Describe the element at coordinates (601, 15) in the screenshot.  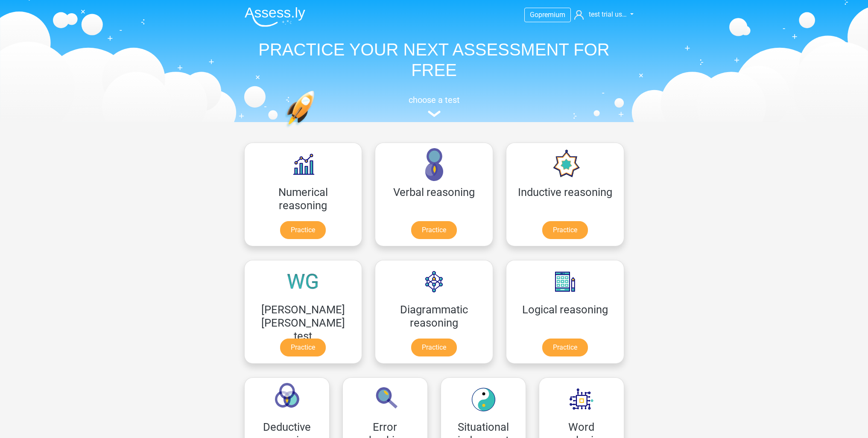
I see `a: test trial us…` at that location.